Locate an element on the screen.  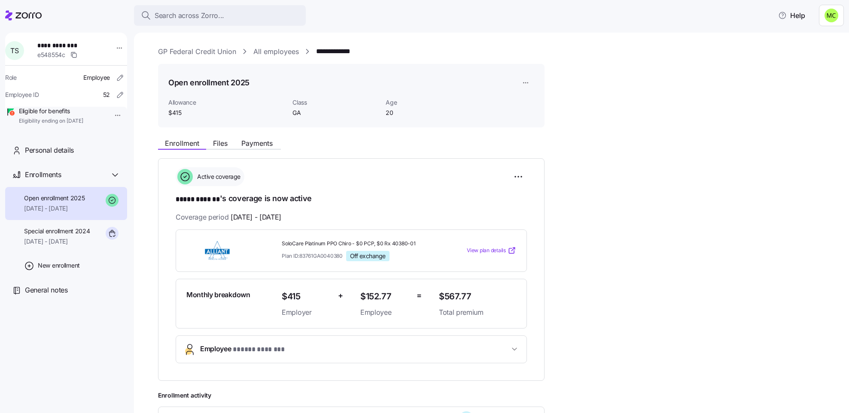
span: Total premium is located at coordinates (477, 312).